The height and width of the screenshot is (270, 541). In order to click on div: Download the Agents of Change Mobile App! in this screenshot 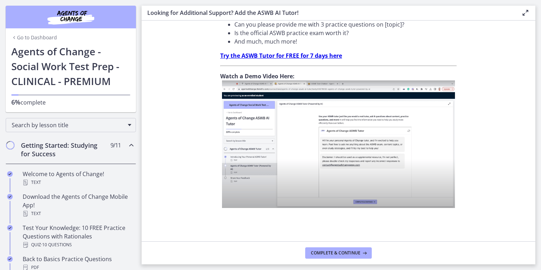, I will do `click(78, 205)`.